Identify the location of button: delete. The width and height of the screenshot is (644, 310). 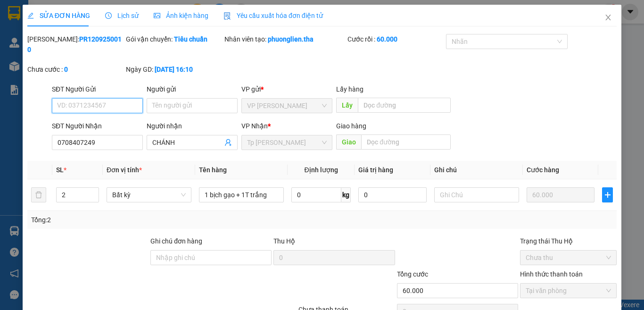
(39, 195).